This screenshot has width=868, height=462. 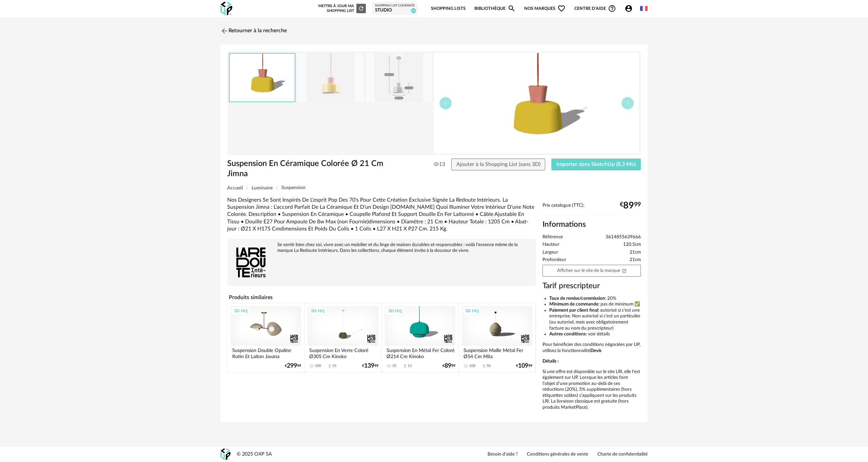 I want to click on div: Prix catalogue (TTC):, so click(x=592, y=209).